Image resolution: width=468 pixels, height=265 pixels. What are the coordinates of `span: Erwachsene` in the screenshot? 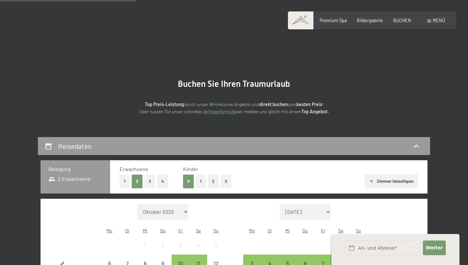 It's located at (134, 169).